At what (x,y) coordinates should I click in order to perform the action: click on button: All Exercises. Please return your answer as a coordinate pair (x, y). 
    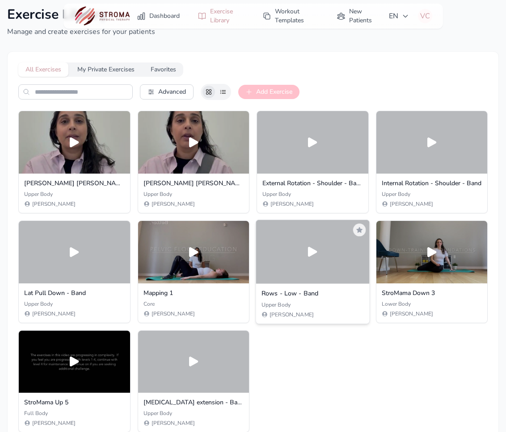
    Looking at the image, I should click on (43, 70).